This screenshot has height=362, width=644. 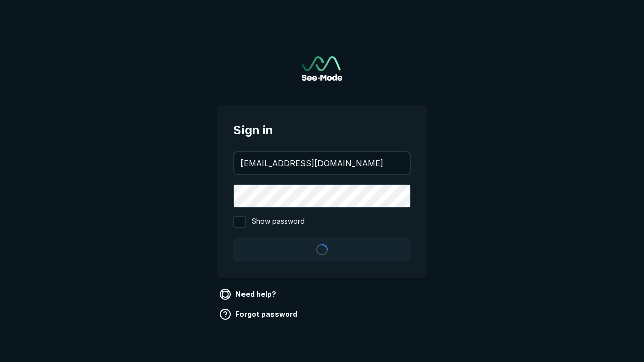 What do you see at coordinates (278, 222) in the screenshot?
I see `span: Show password` at bounding box center [278, 222].